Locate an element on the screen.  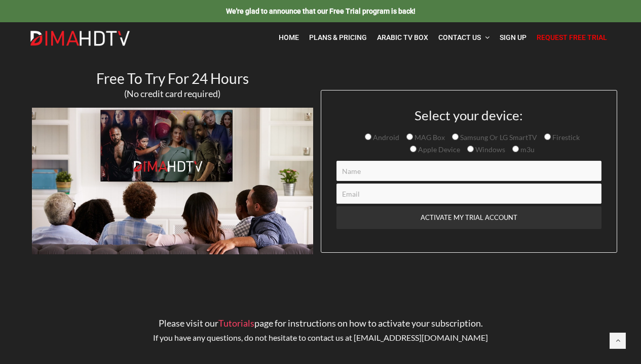
span: Android is located at coordinates (385, 137).